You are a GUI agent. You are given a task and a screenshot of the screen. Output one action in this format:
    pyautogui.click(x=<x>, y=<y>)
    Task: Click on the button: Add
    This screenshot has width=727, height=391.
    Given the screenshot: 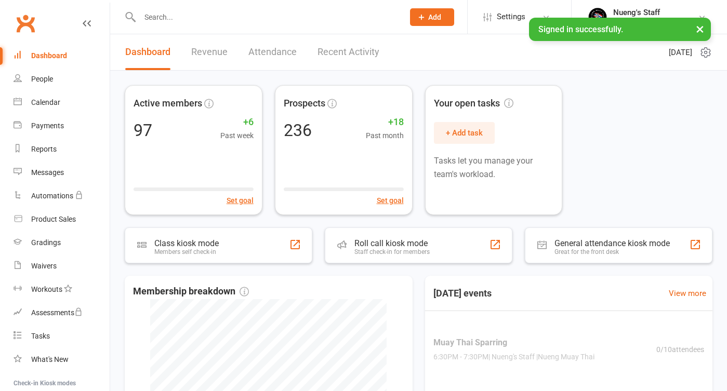 What is the action you would take?
    pyautogui.click(x=432, y=17)
    